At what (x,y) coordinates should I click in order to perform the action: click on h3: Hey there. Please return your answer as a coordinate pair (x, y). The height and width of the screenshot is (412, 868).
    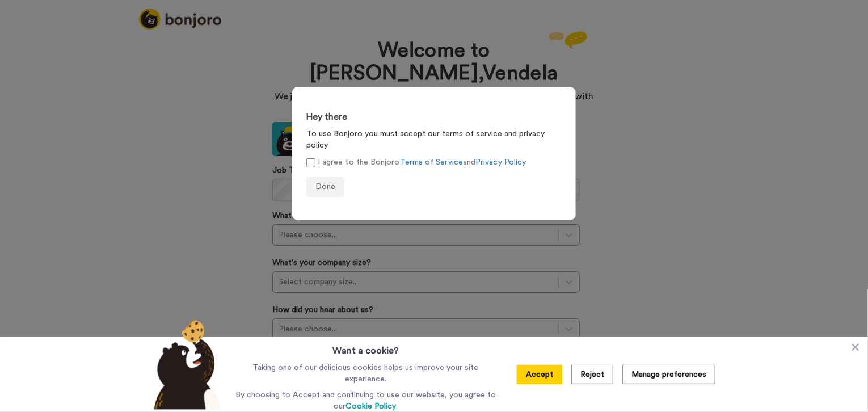
    Looking at the image, I should click on (434, 117).